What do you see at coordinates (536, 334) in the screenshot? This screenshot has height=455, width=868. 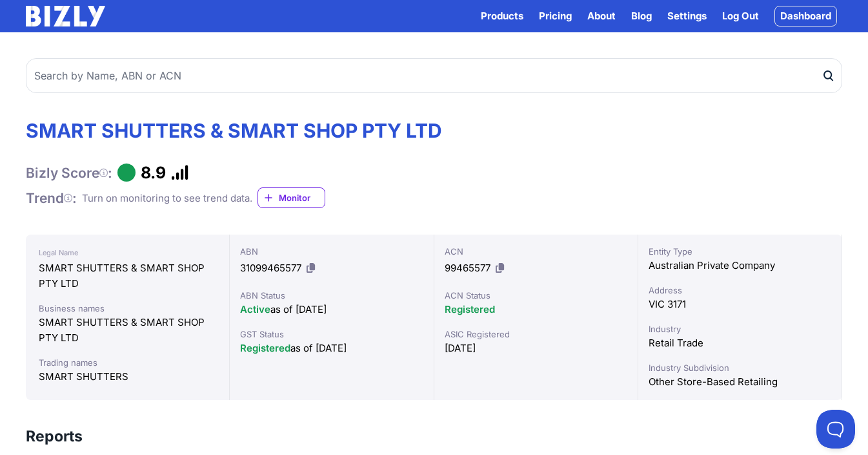 I see `div: ASIC Registered` at bounding box center [536, 334].